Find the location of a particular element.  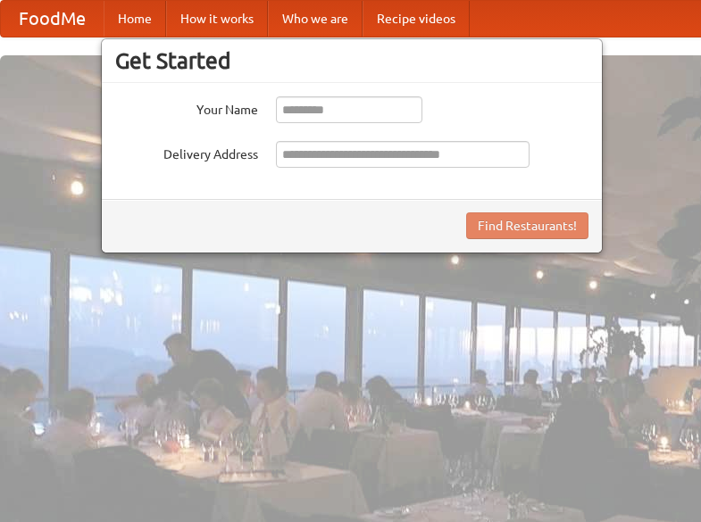

a: How it works is located at coordinates (217, 19).